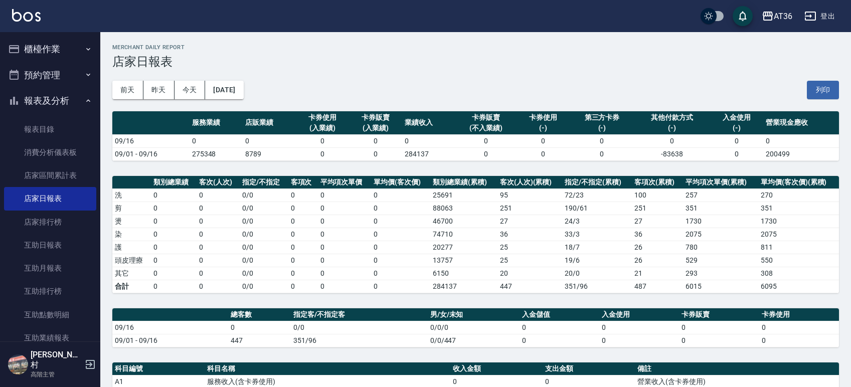 Image resolution: width=851 pixels, height=387 pixels. I want to click on td: 780, so click(720, 247).